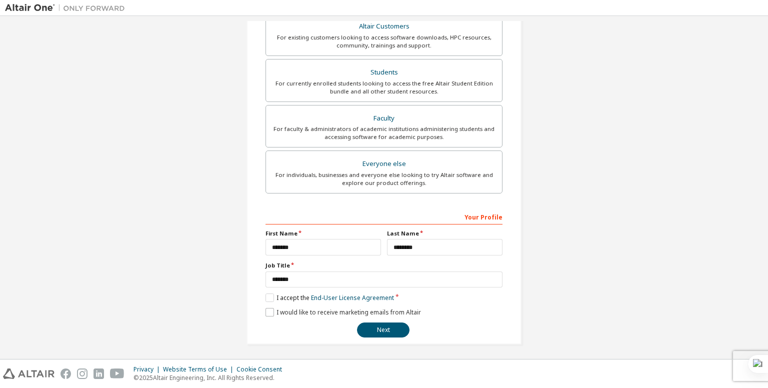 The image size is (768, 388). Describe the element at coordinates (384, 88) in the screenshot. I see `div: For currently enrolled students looking to access the free Altair Student Edition bundle and all ...` at that location.